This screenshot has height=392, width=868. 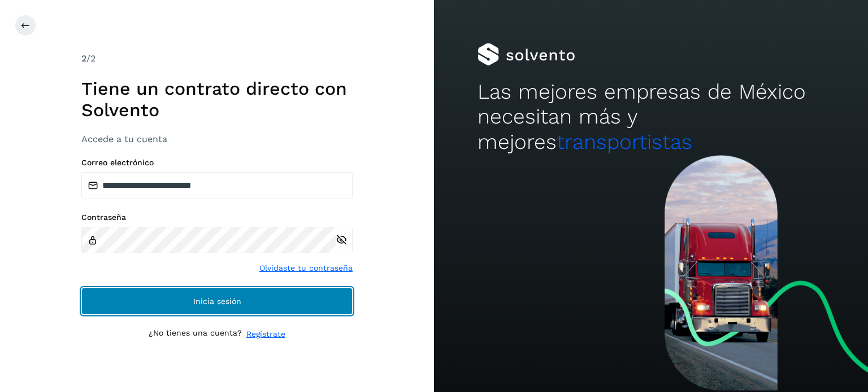 I want to click on h1: Tiene un contrato directo con Solvento, so click(x=217, y=99).